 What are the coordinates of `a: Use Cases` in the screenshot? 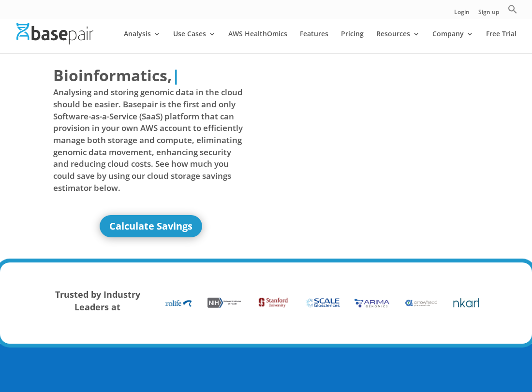 It's located at (194, 42).